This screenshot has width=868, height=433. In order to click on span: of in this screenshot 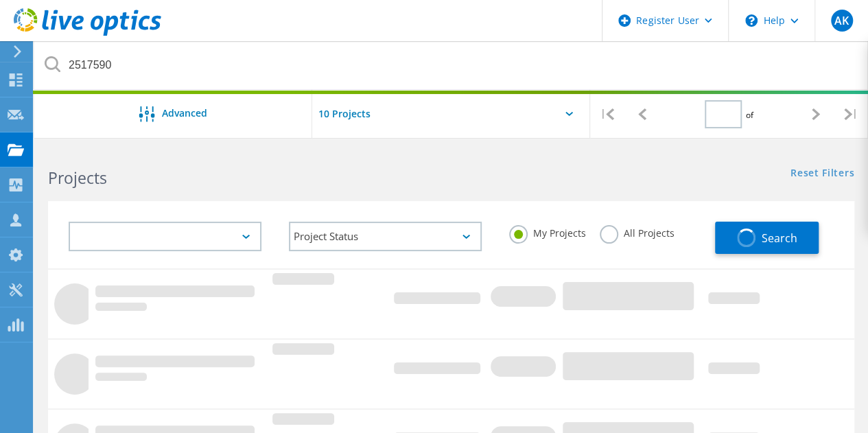, I will do `click(748, 114)`.